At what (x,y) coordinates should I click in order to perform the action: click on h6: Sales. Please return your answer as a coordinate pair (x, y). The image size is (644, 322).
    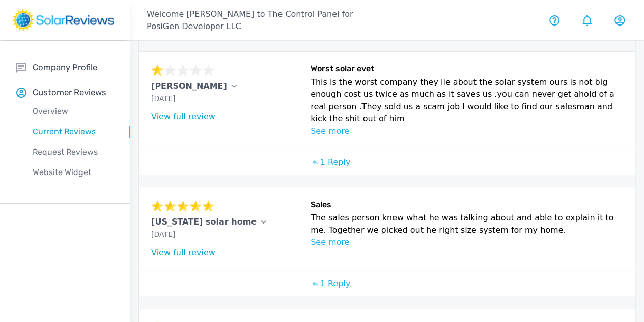
    Looking at the image, I should click on (467, 206).